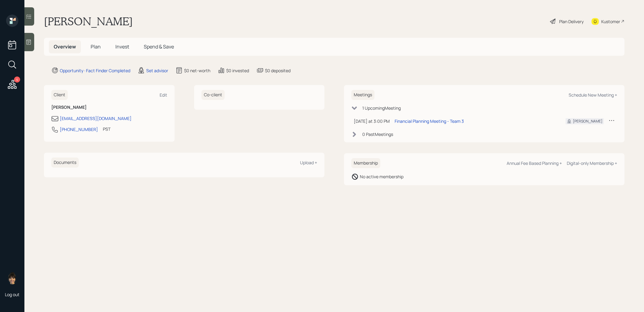 Image resolution: width=644 pixels, height=312 pixels. I want to click on h6: Meetings, so click(363, 95).